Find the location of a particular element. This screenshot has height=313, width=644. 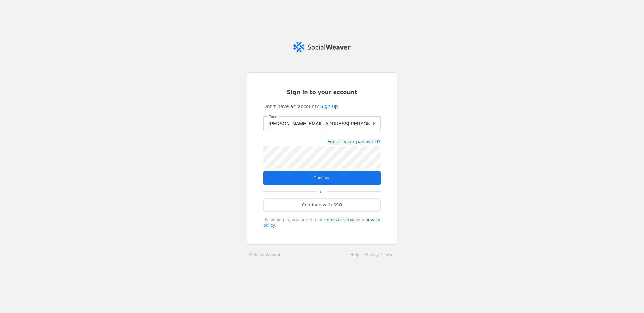

a: © SocialWeaver is located at coordinates (264, 255).